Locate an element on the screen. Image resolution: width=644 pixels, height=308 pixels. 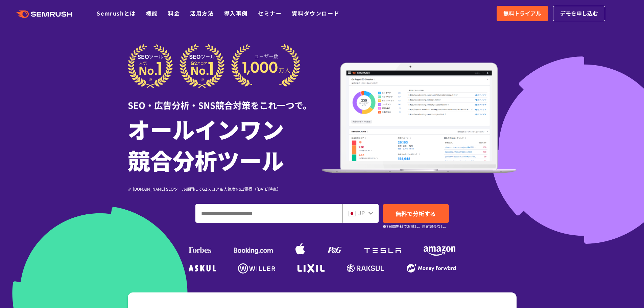
a: セミナー is located at coordinates (270, 13).